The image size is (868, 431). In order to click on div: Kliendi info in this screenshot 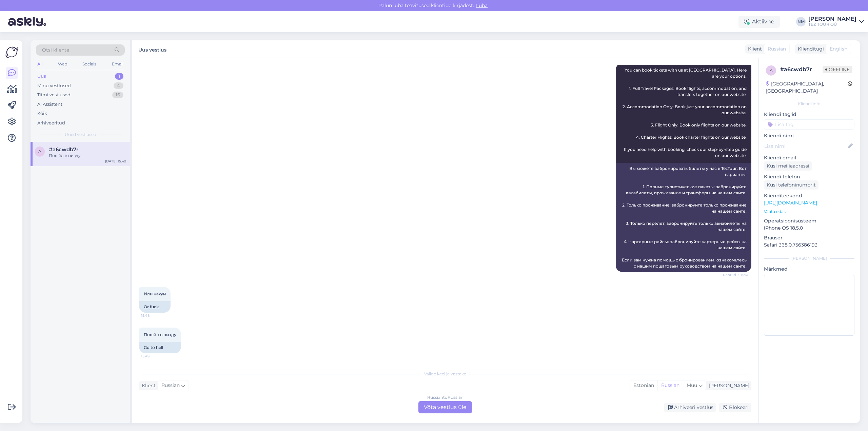, I will do `click(809, 104)`.